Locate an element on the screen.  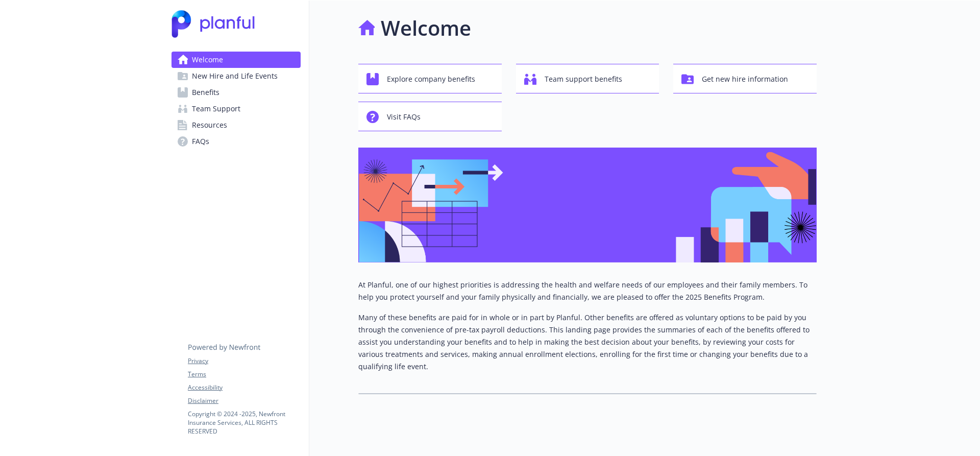
a: Benefits is located at coordinates (236, 93).